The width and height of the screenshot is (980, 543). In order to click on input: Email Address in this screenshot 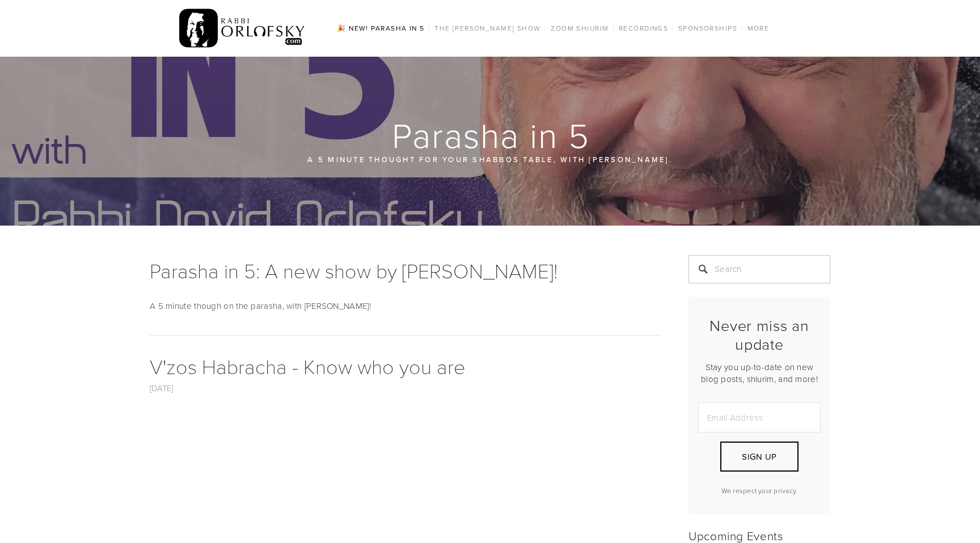, I will do `click(759, 418)`.